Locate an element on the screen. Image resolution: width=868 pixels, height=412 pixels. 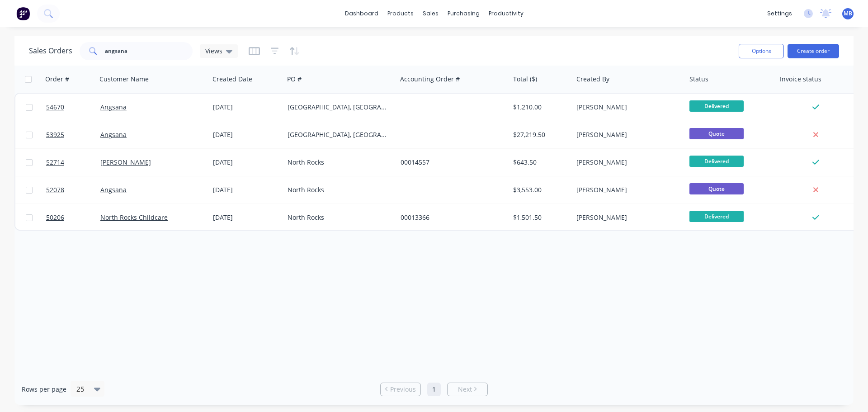
div: products is located at coordinates (400, 13).